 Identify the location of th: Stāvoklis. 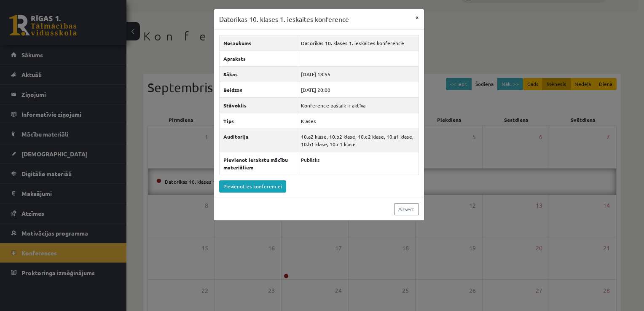
(258, 105).